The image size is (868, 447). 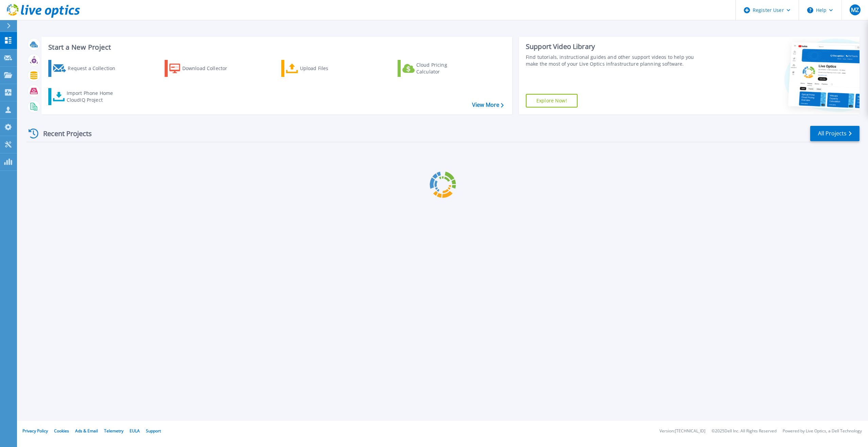 I want to click on span: MZ, so click(x=855, y=10).